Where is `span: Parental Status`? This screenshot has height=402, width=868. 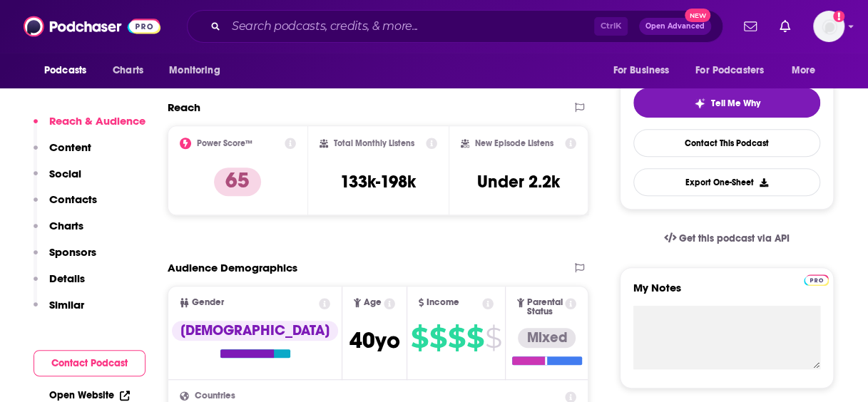
span: Parental Status is located at coordinates (545, 307).